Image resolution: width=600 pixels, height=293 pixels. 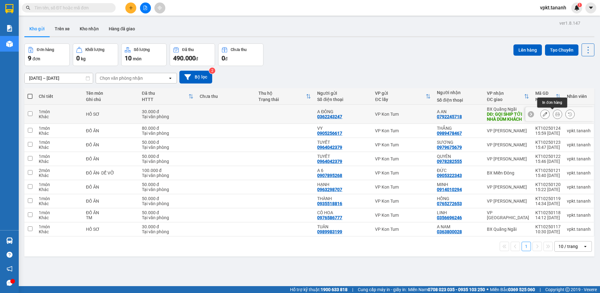 I want to click on span: 9, so click(x=29, y=58).